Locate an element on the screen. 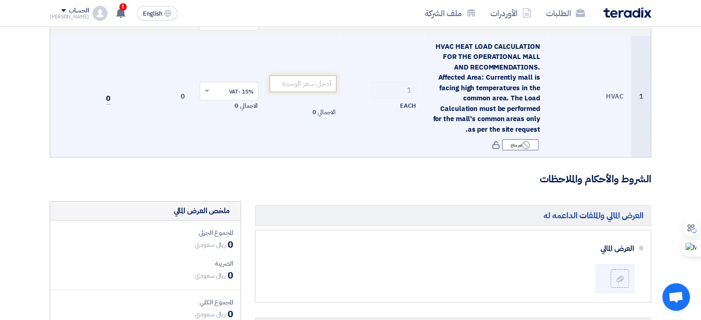  a: الطلبات is located at coordinates (565, 13).